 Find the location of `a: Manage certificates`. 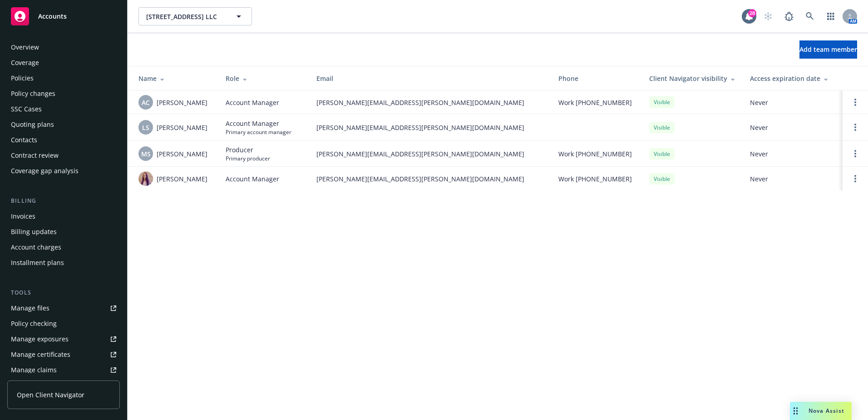

a: Manage certificates is located at coordinates (63, 354).